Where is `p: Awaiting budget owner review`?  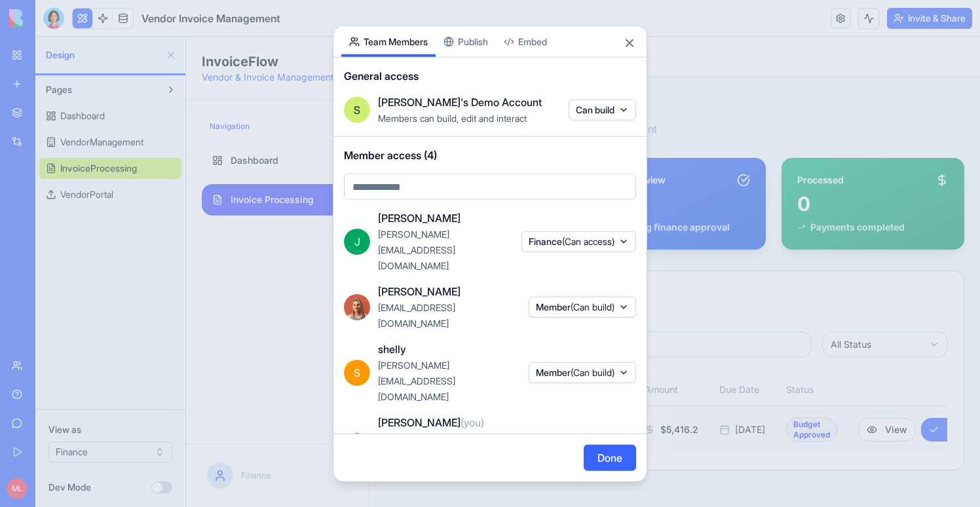 p: Awaiting budget owner review is located at coordinates (296, 190).